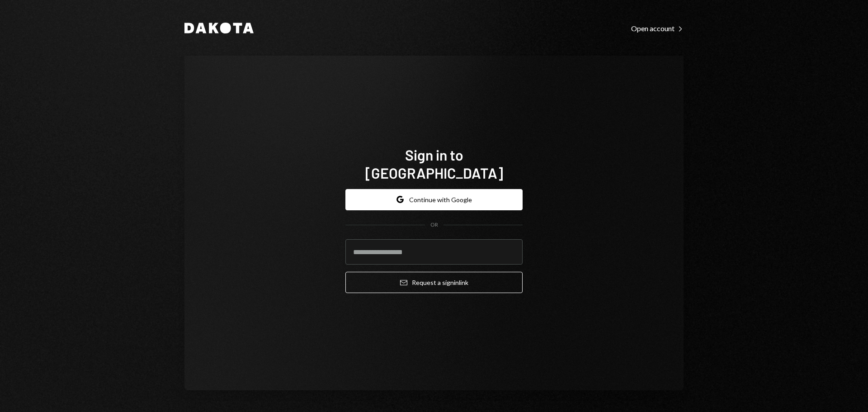 The height and width of the screenshot is (412, 868). What do you see at coordinates (434, 282) in the screenshot?
I see `button: Request a signinlink` at bounding box center [434, 282].